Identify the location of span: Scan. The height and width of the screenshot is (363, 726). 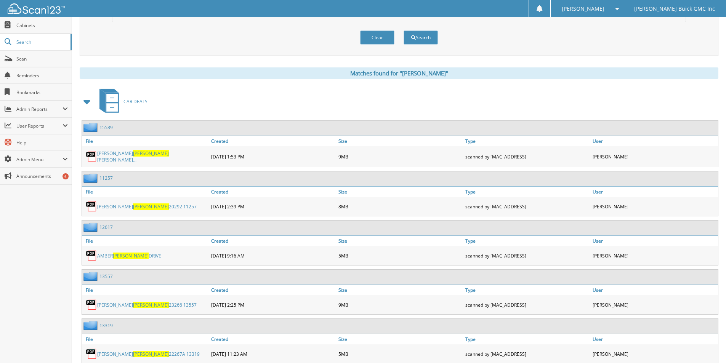
(42, 59).